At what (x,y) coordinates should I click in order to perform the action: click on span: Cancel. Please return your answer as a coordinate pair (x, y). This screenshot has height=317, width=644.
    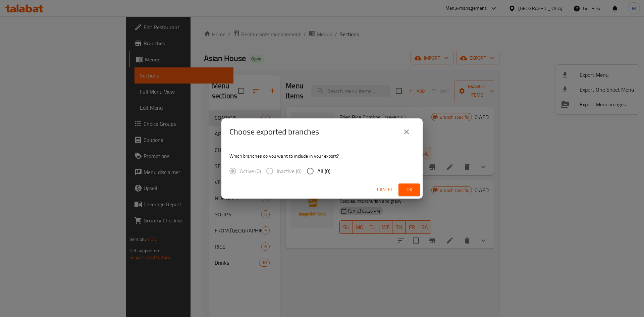
    Looking at the image, I should click on (385, 189).